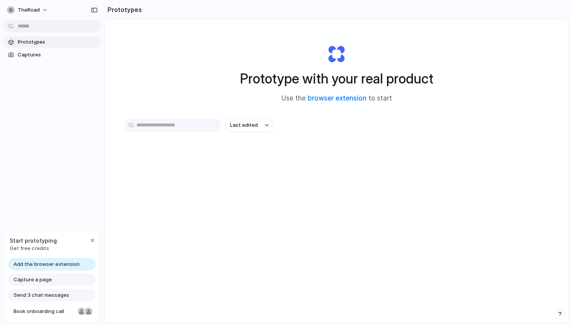  What do you see at coordinates (337, 98) in the screenshot?
I see `a: browser extension` at bounding box center [337, 98].